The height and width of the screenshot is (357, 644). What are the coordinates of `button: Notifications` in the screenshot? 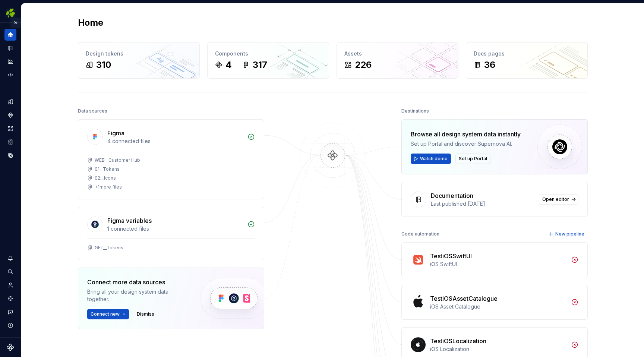 It's located at (10, 258).